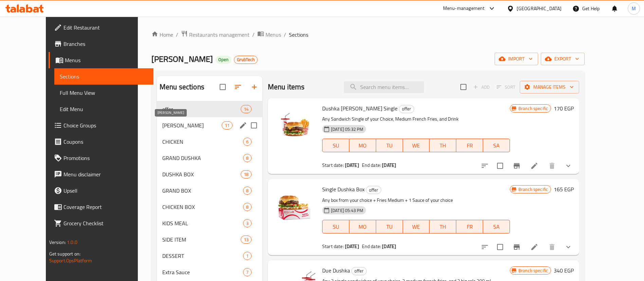  I want to click on h6: 340 EGP, so click(564, 271).